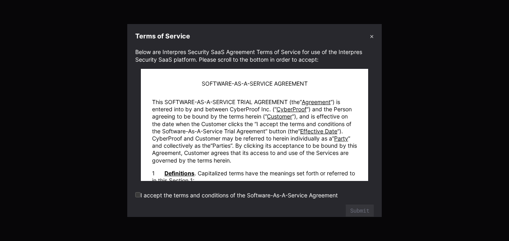 Image resolution: width=509 pixels, height=241 pixels. What do you see at coordinates (162, 36) in the screenshot?
I see `h3: Terms of Service` at bounding box center [162, 36].